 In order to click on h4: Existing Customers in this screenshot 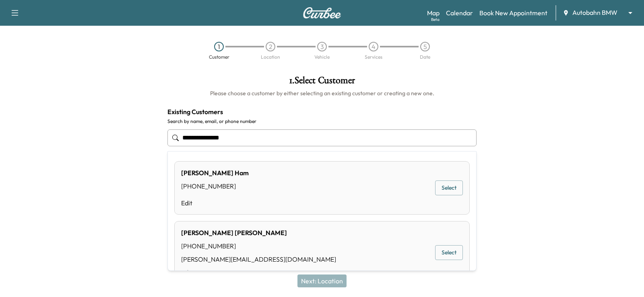, I will do `click(322, 111)`.